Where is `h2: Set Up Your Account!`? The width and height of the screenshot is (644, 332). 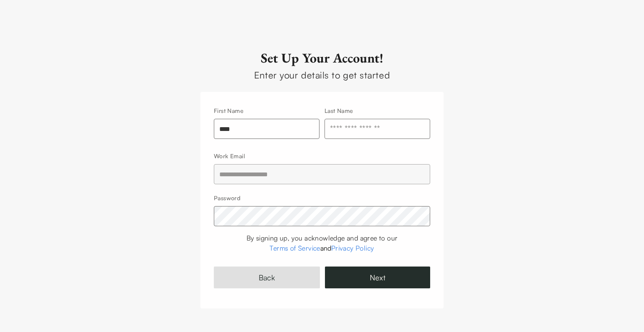 h2: Set Up Your Account! is located at coordinates (322, 58).